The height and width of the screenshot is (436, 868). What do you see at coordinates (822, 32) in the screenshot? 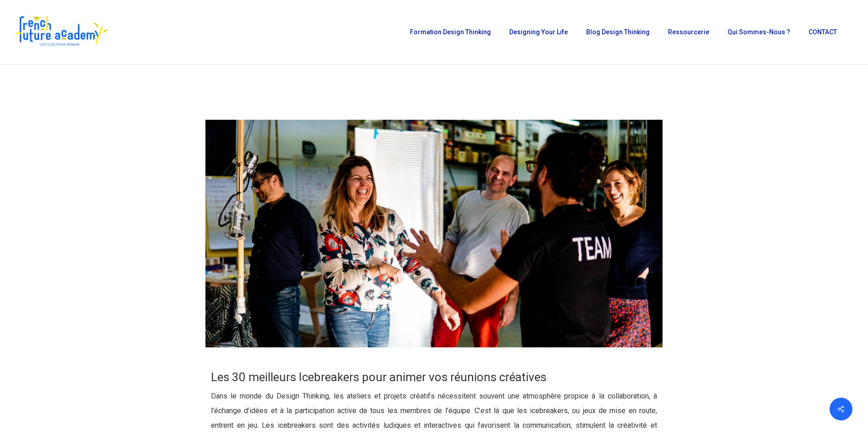
I see `span: CONTACT` at bounding box center [822, 32].